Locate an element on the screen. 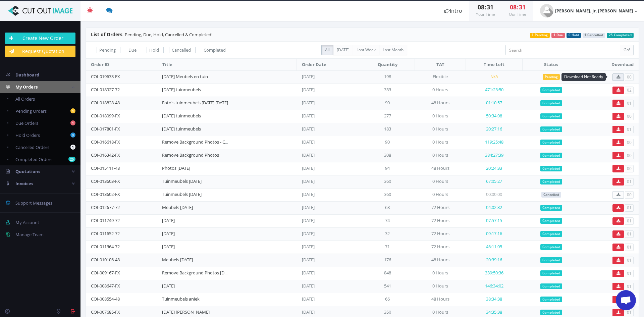 The image size is (644, 317). span: Pending Orders is located at coordinates (31, 111).